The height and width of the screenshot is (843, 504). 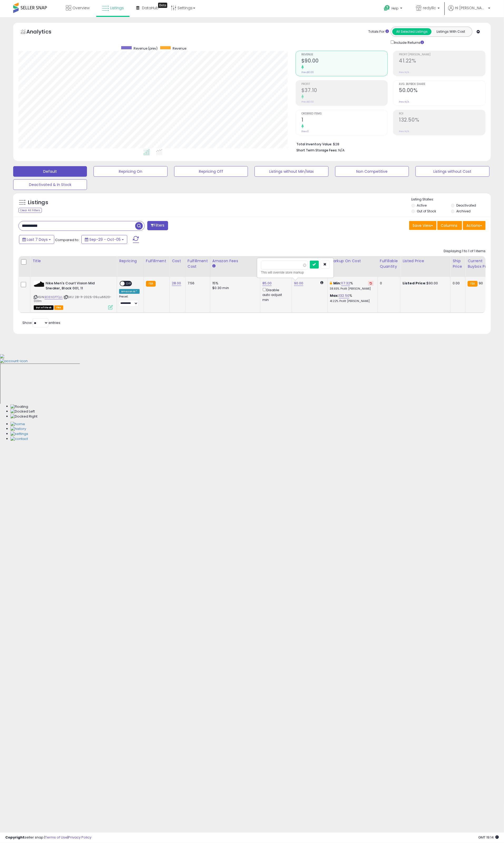 I want to click on a: Help, so click(x=394, y=9).